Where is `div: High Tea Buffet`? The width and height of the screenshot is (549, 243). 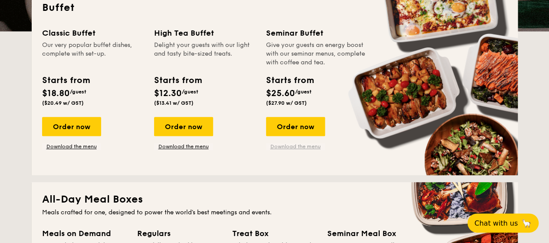
div: High Tea Buffet is located at coordinates (205, 33).